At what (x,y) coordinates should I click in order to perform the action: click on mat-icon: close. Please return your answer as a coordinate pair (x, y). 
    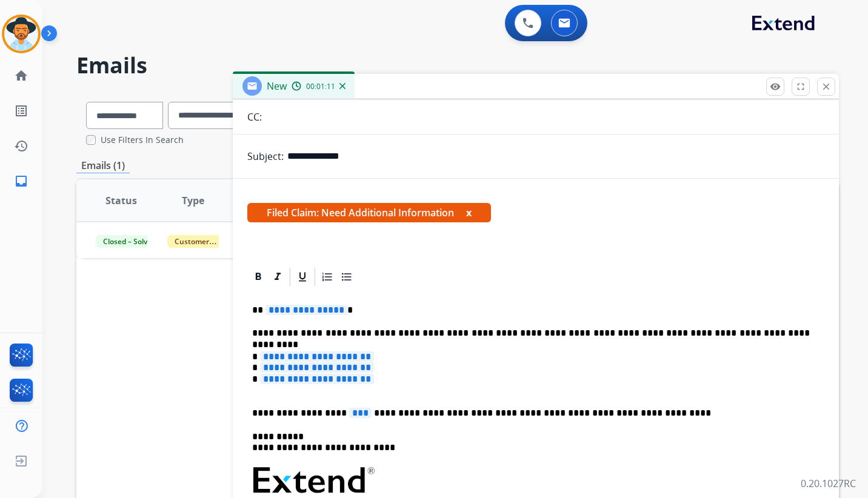
    Looking at the image, I should click on (826, 86).